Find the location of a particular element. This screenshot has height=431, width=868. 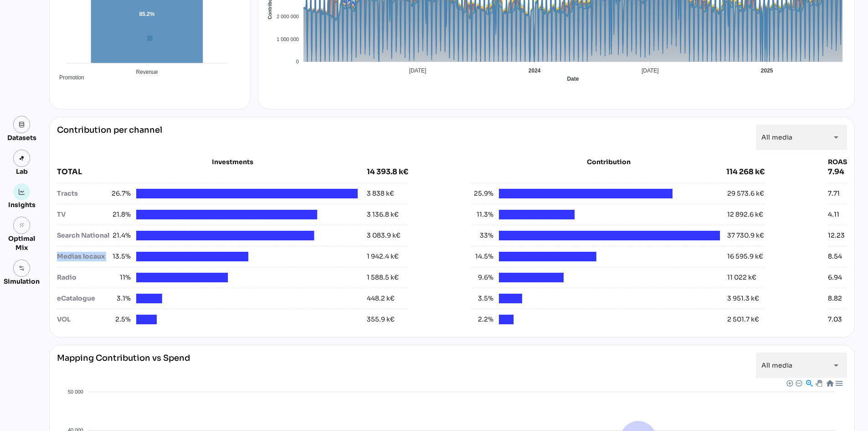

div: Contribution per channel is located at coordinates (109, 137).